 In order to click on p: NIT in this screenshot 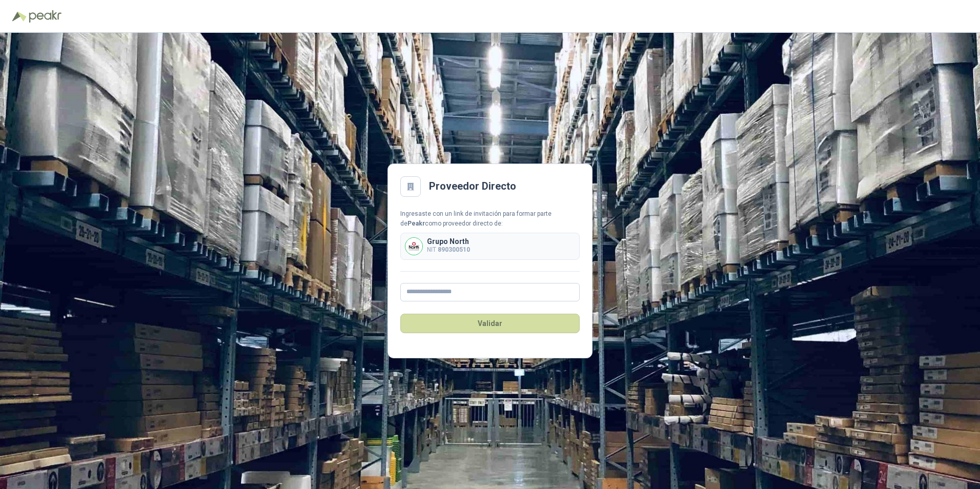, I will do `click(448, 250)`.